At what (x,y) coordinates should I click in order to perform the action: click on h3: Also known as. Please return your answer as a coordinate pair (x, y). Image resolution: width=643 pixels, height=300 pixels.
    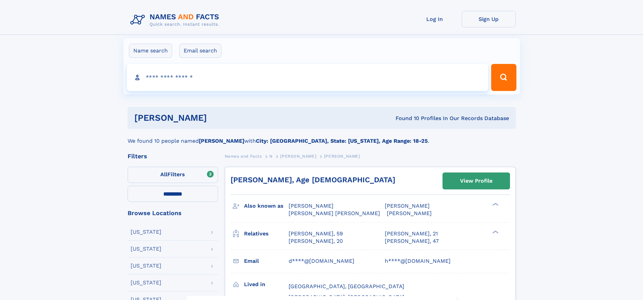
    Looking at the image, I should click on (266, 206).